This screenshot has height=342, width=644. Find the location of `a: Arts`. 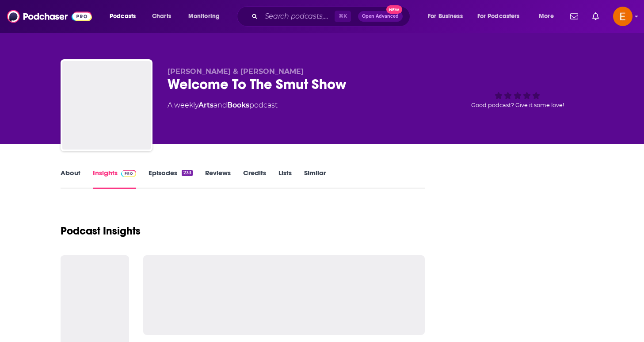

a: Arts is located at coordinates (206, 105).